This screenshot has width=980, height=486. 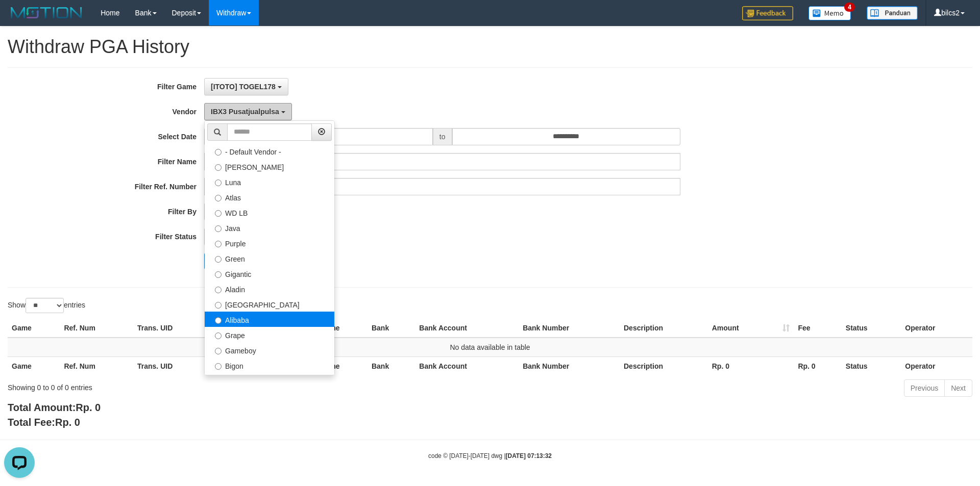 I want to click on b: Total Fee:, so click(x=44, y=423).